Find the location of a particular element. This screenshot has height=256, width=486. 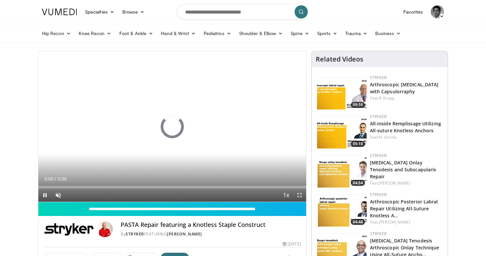

a: Trauma is located at coordinates (356, 33).